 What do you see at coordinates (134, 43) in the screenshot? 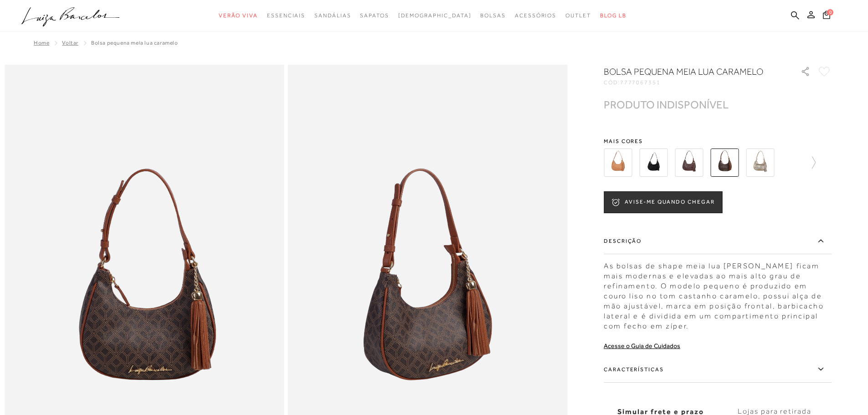
I see `span: BOLSA PEQUENA MEIA LUA CARAMELO` at bounding box center [134, 43].